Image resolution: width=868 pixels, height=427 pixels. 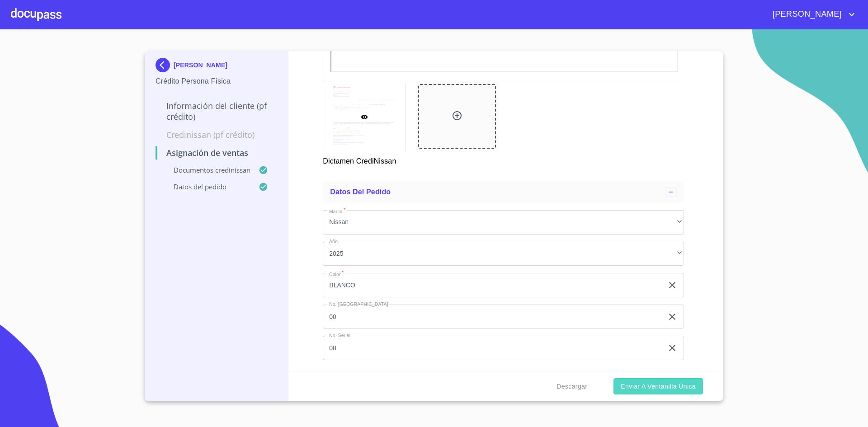 What do you see at coordinates (216, 135) in the screenshot?
I see `p: Credinissan (PF crédito)` at bounding box center [216, 135].